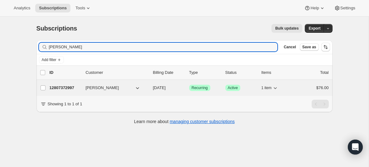 This screenshot has width=369, height=167. Describe the element at coordinates (344, 8) in the screenshot. I see `button: Settings` at that location.